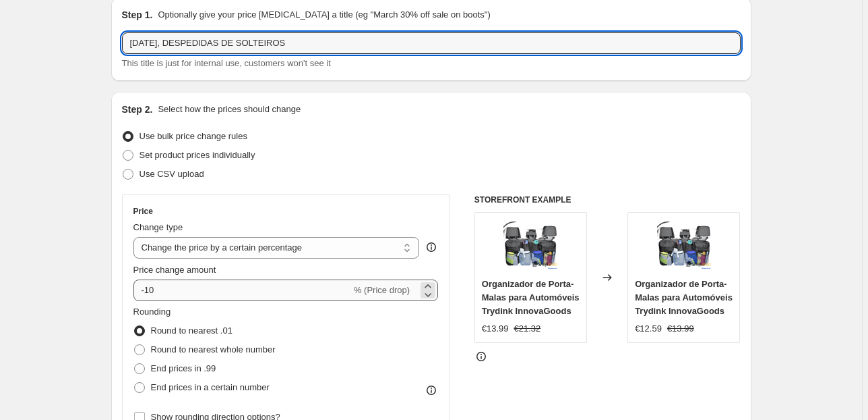  Describe the element at coordinates (193, 136) in the screenshot. I see `span: Use bulk price change rules` at that location.